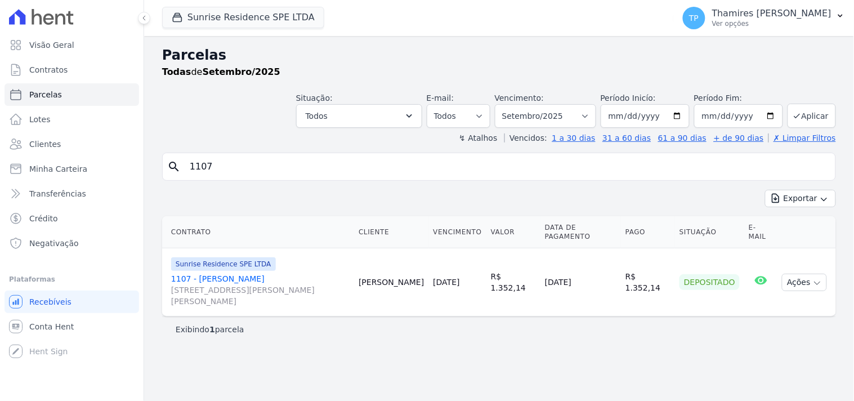  What do you see at coordinates (761, 232) in the screenshot?
I see `th: E-mail` at bounding box center [761, 232].